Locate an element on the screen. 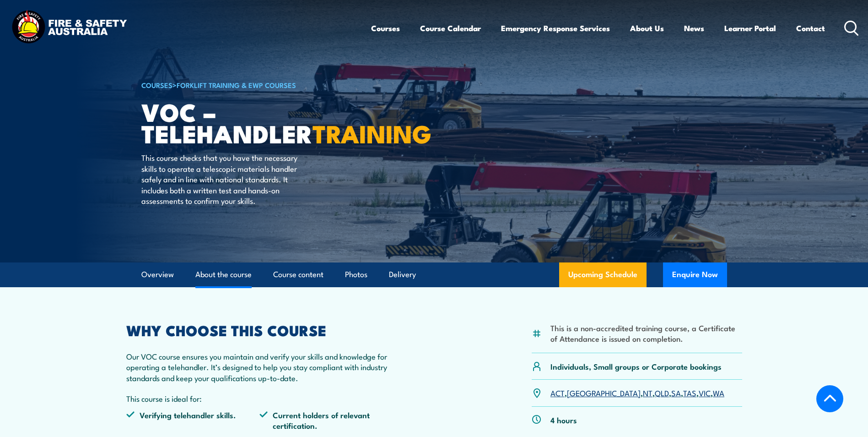 This screenshot has height=437, width=868. a: QLD is located at coordinates (662, 392).